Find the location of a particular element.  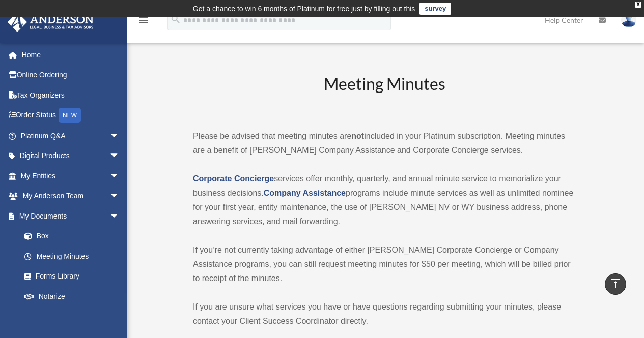

a: menu is located at coordinates (143, 22).